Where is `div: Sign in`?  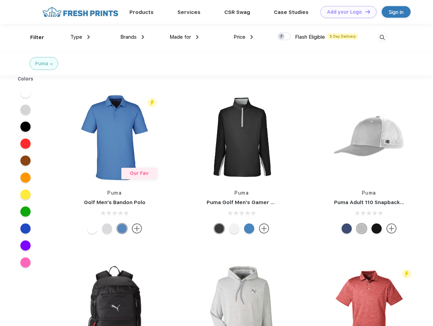
div: Sign in is located at coordinates (396, 12).